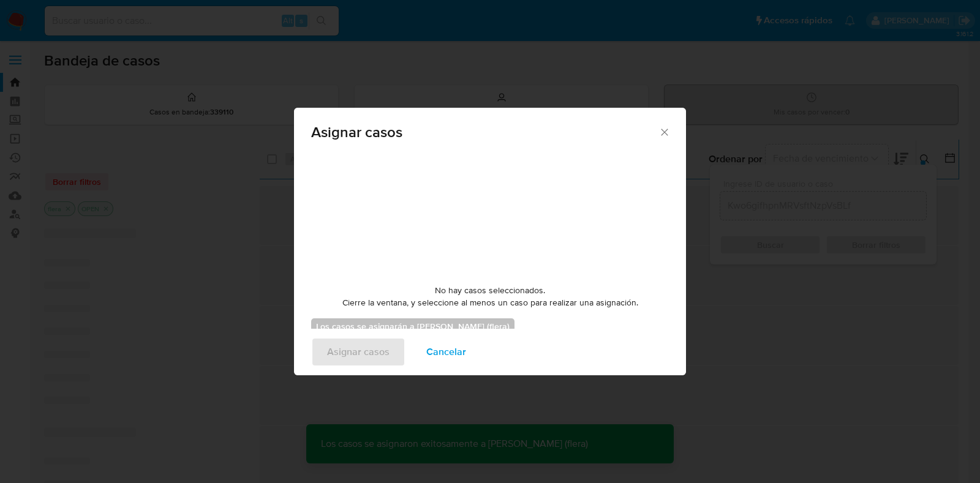 This screenshot has width=980, height=483. Describe the element at coordinates (664, 132) in the screenshot. I see `button: Cerrar ventana` at that location.